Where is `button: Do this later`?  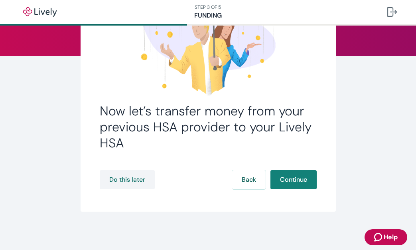 button: Do this later is located at coordinates (127, 179).